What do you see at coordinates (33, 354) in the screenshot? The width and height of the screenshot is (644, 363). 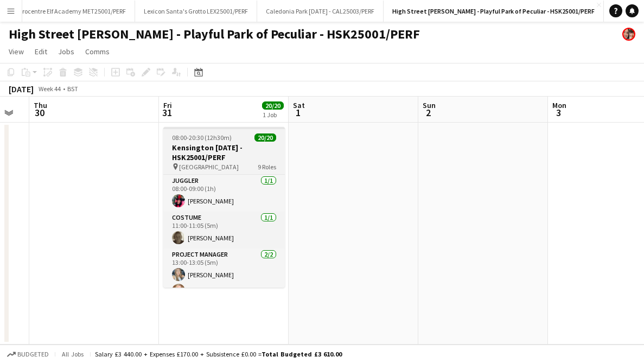 I see `span: Budgeted` at bounding box center [33, 354].